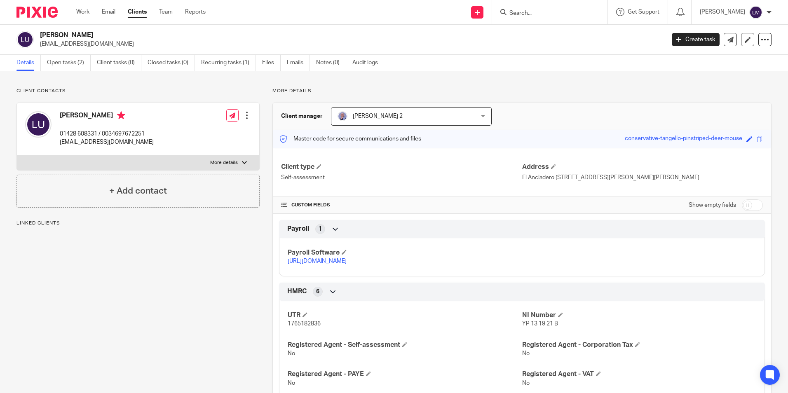 The image size is (788, 393). Describe the element at coordinates (320, 229) in the screenshot. I see `span: 1` at that location.